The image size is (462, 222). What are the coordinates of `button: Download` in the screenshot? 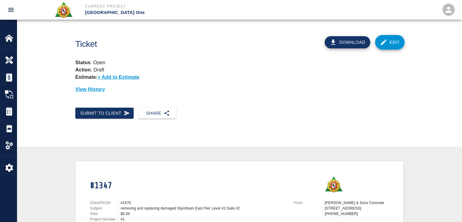 It's located at (347, 42).